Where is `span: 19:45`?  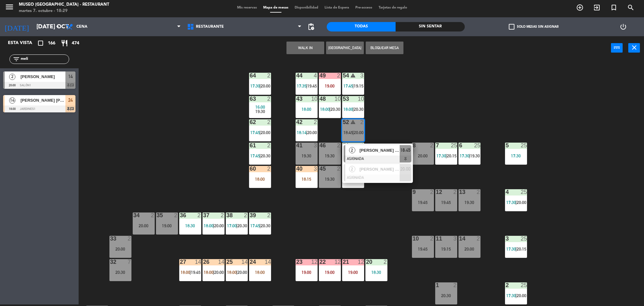 span: 19:45 is located at coordinates (312, 86).